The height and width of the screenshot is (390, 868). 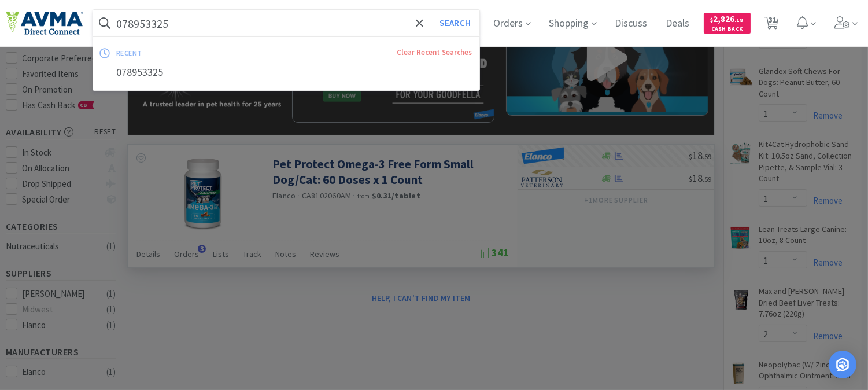 I want to click on span: 2,826, so click(x=727, y=19).